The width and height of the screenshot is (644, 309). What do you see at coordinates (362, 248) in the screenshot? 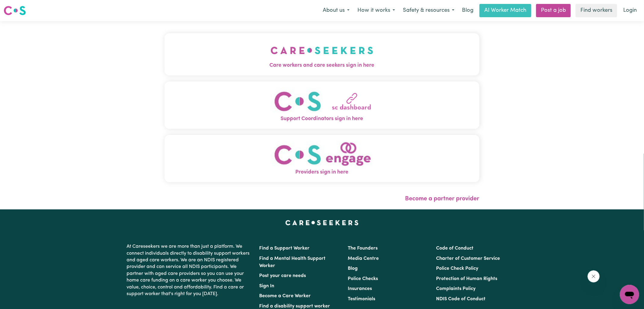
I see `a: The Founders` at bounding box center [362, 248].